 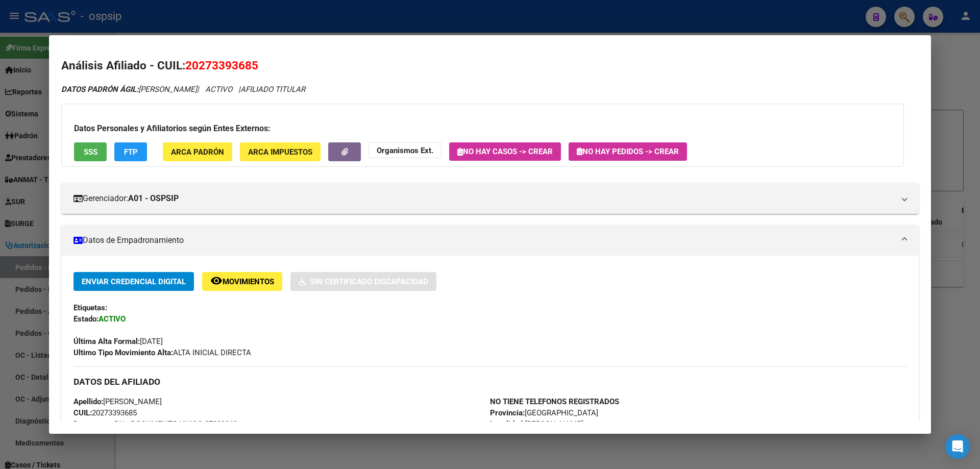 I want to click on span: Movimientos, so click(x=248, y=281).